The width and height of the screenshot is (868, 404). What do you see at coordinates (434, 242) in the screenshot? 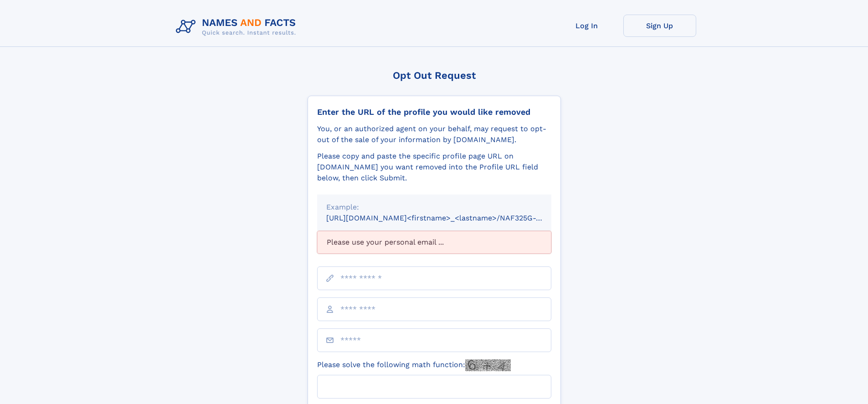
I see `div: Please use your personal email ...` at bounding box center [434, 242].